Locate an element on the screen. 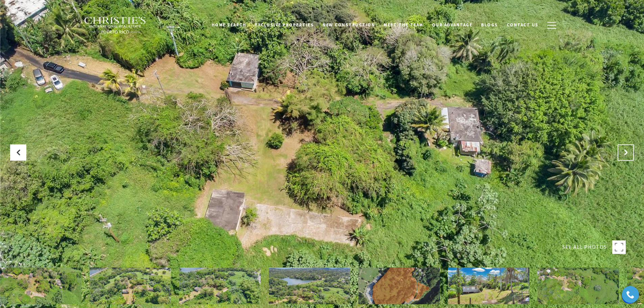  img: Christie's International Real Estate black text logo is located at coordinates (115, 25).